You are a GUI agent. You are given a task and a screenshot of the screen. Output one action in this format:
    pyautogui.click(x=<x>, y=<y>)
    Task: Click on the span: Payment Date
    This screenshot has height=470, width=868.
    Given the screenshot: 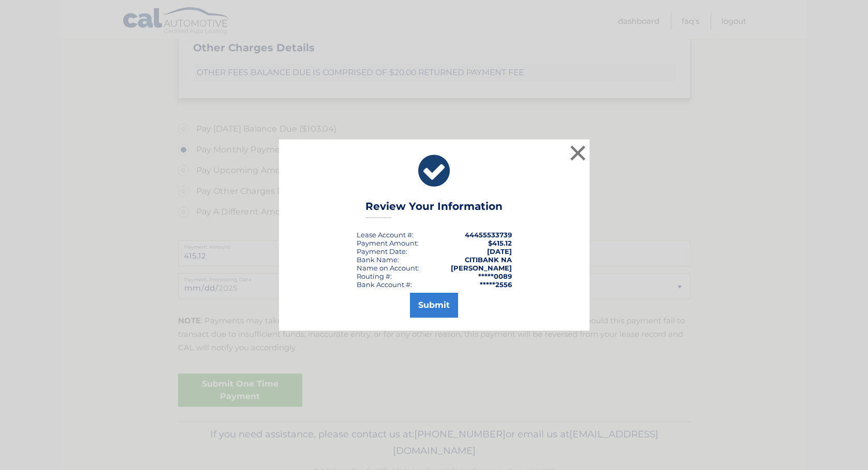 What is the action you would take?
    pyautogui.click(x=381, y=252)
    